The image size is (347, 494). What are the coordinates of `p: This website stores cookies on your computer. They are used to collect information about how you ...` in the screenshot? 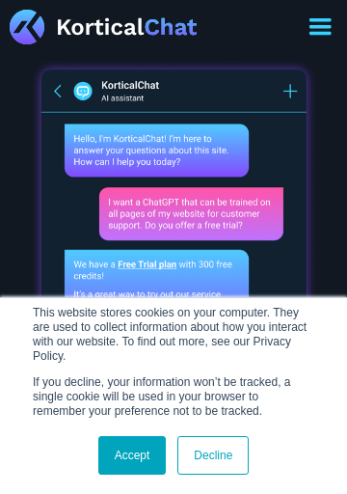 It's located at (174, 335).